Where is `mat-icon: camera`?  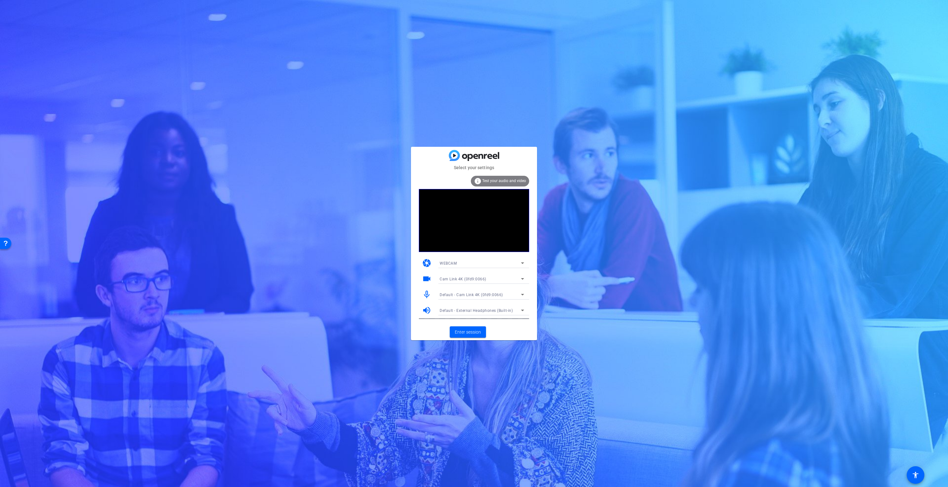 mat-icon: camera is located at coordinates (427, 263).